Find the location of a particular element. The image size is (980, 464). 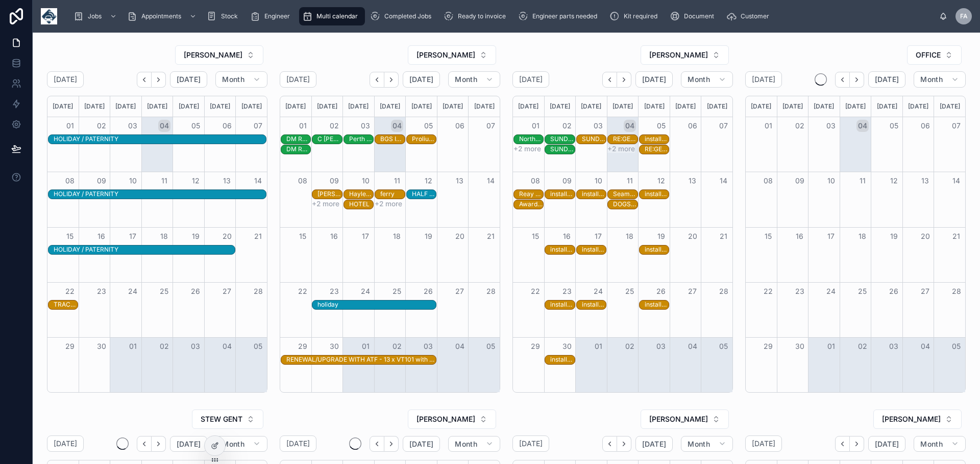

span: Kit required is located at coordinates (640, 17).